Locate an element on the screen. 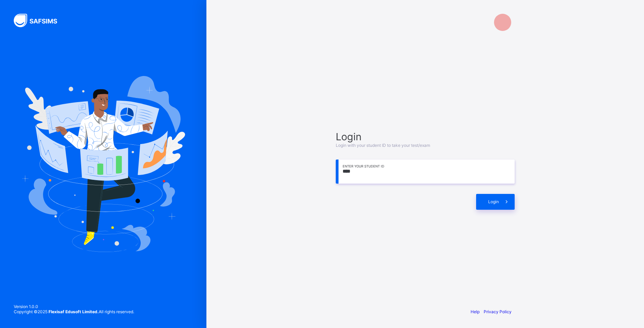 This screenshot has width=644, height=328. img: Hero Image is located at coordinates (103, 164).